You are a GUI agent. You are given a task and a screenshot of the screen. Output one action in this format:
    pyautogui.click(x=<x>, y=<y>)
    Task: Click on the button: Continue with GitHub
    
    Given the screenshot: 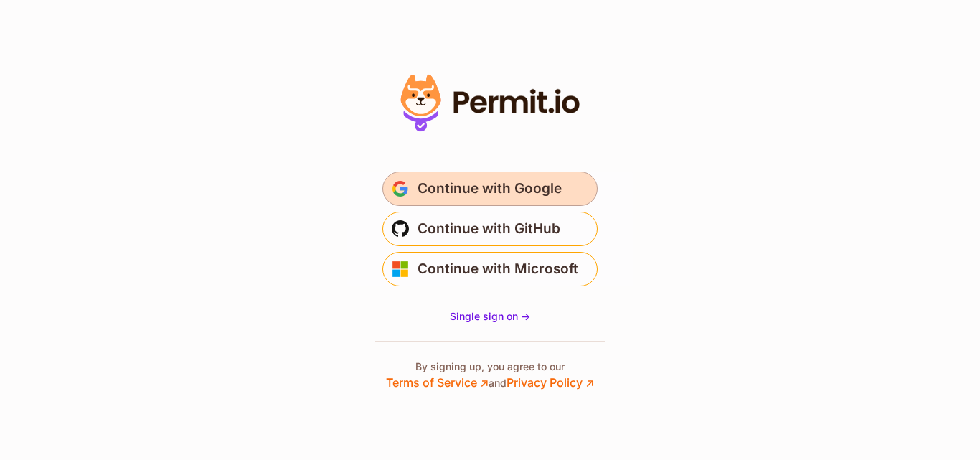 What is the action you would take?
    pyautogui.click(x=490, y=229)
    